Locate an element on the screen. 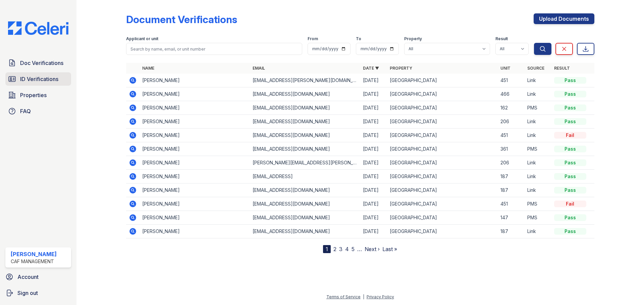  a: Next › is located at coordinates (372, 249).